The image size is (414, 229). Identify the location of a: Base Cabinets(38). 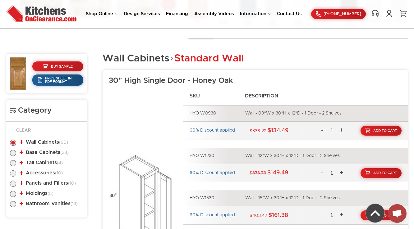
(44, 153).